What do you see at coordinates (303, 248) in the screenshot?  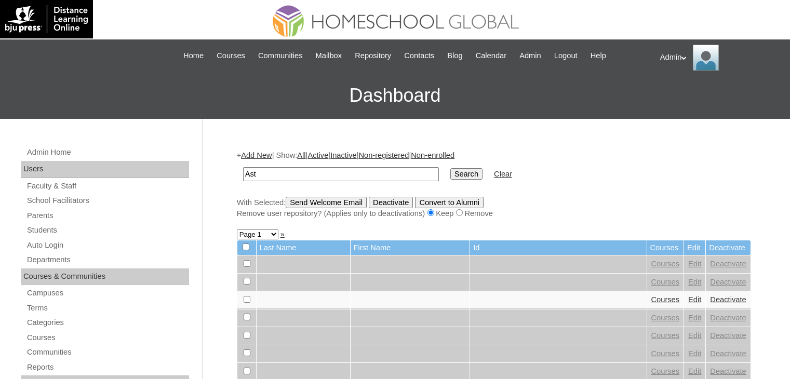 I see `td: Last Name` at bounding box center [303, 248].